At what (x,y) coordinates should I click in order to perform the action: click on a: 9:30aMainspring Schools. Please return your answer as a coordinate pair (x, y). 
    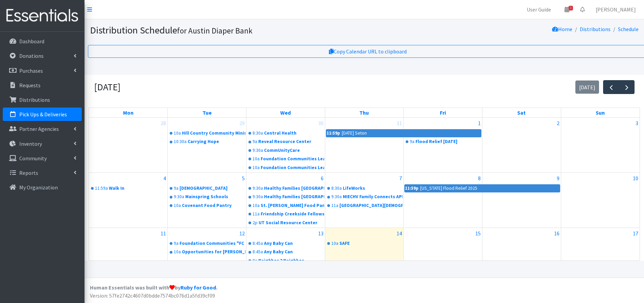
    Looking at the image, I should click on (207, 197).